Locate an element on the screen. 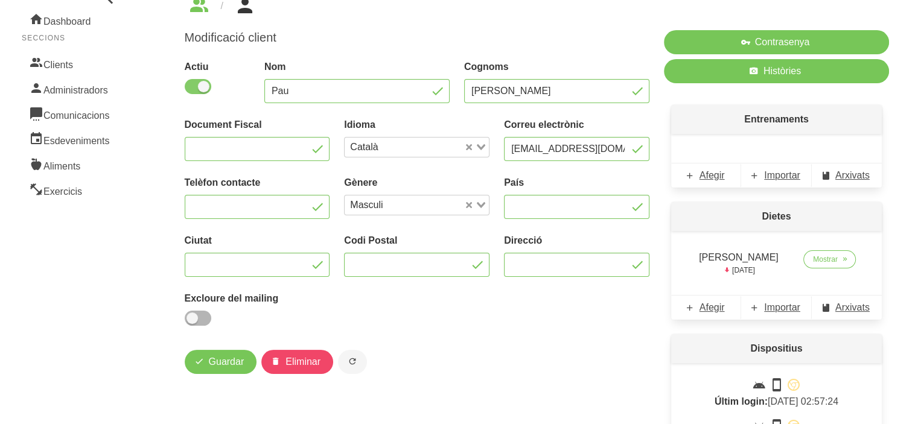 The image size is (918, 424). a: Històries is located at coordinates (776, 71).